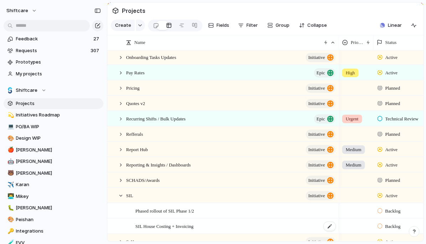 This screenshot has height=244, width=426. What do you see at coordinates (59, 219) in the screenshot?
I see `span: Peishan` at bounding box center [59, 219].